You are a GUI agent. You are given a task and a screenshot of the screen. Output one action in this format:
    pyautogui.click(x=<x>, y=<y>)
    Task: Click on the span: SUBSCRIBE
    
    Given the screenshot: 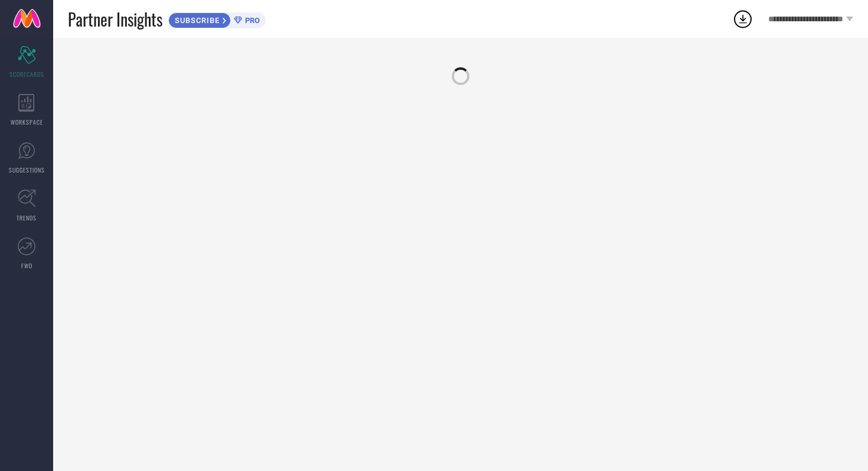 What is the action you would take?
    pyautogui.click(x=195, y=20)
    